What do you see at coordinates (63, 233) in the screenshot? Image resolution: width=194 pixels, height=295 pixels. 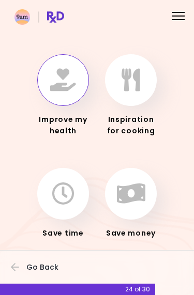 I see `div: Save time` at bounding box center [63, 233].